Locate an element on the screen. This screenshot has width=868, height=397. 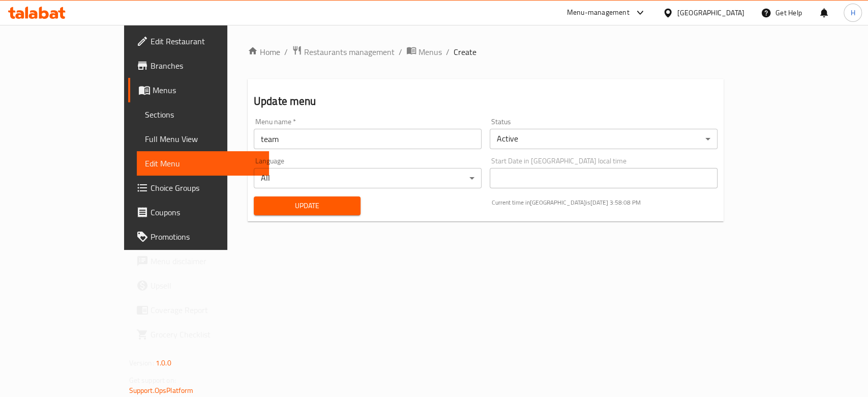
a: Menu disclaimer is located at coordinates (198, 261).